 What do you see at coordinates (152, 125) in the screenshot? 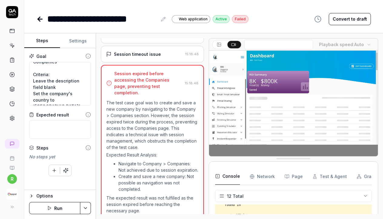
I see `p: The test case goal was to create and save a new company by navigating to the Company > Companies ...` at bounding box center [152, 125].